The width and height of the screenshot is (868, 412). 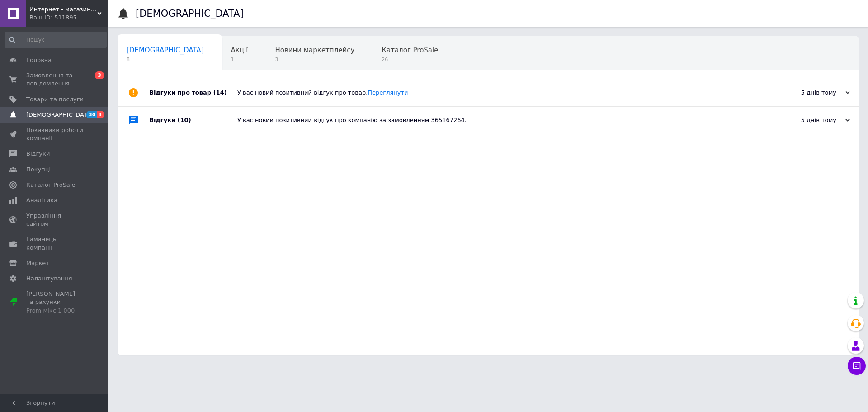 What do you see at coordinates (38, 169) in the screenshot?
I see `span: Покупці` at bounding box center [38, 169].